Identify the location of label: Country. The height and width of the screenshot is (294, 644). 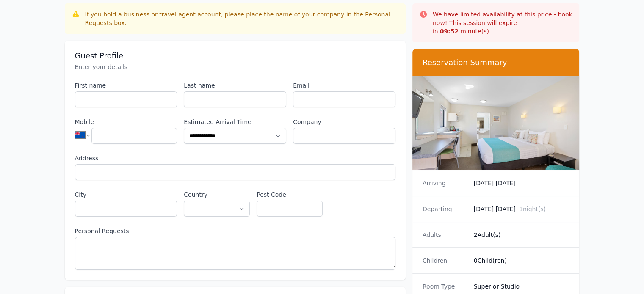
(217, 195).